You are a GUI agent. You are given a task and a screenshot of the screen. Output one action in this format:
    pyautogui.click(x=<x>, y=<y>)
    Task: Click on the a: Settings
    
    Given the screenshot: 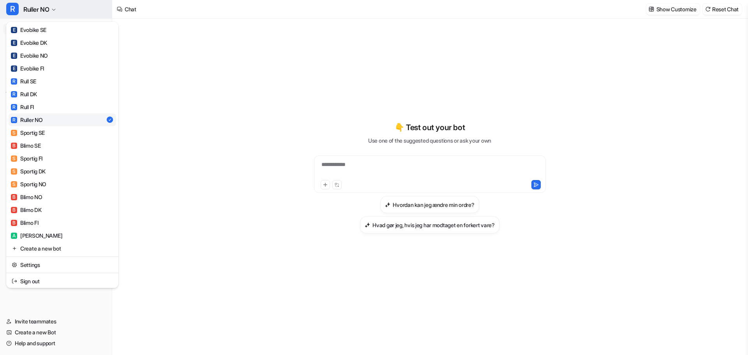 What is the action you would take?
    pyautogui.click(x=62, y=264)
    